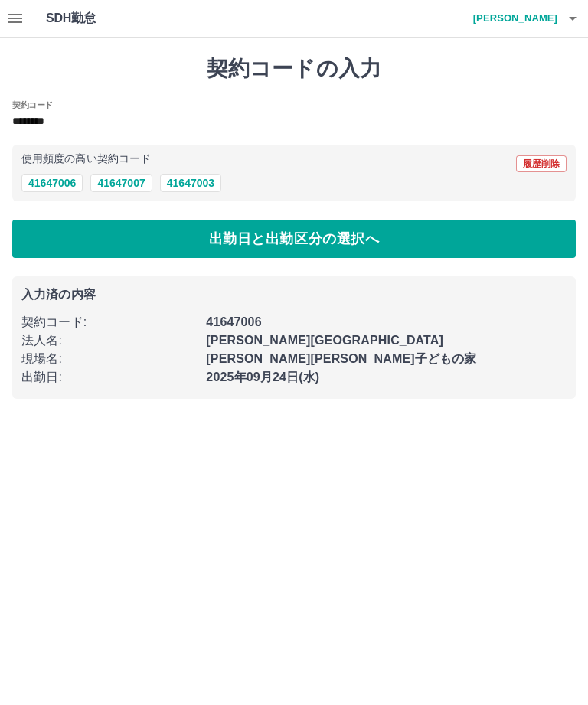 The image size is (588, 705). Describe the element at coordinates (86, 159) in the screenshot. I see `p: 使用頻度の高い契約コード` at that location.